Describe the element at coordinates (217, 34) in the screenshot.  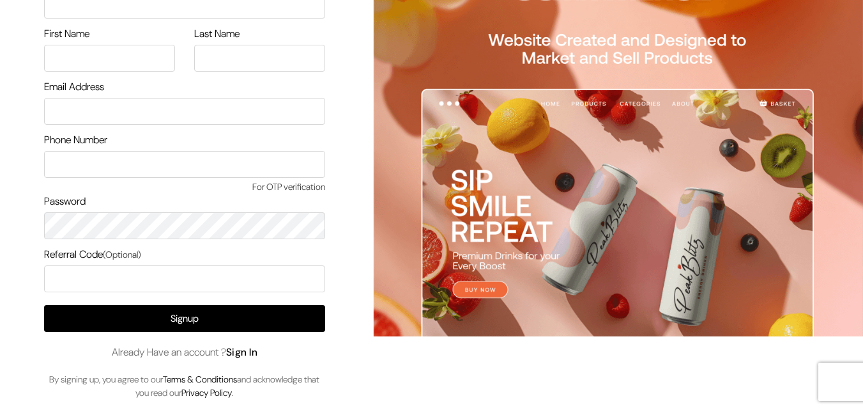
I see `label: Last Name` at that location.